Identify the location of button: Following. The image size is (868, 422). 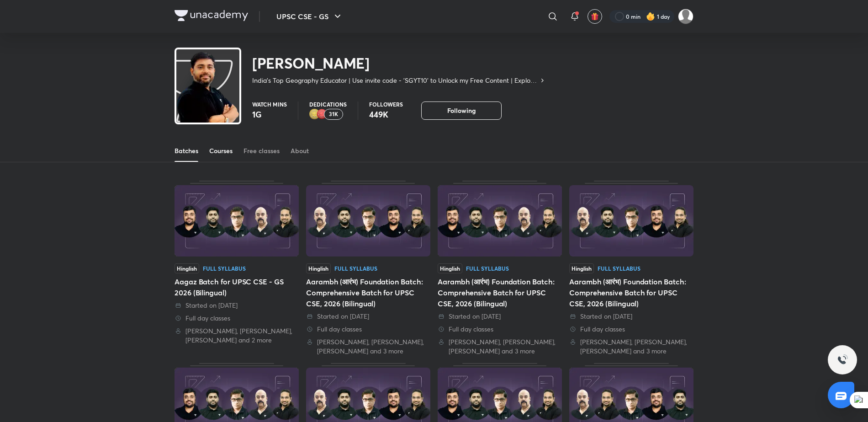
(462, 111).